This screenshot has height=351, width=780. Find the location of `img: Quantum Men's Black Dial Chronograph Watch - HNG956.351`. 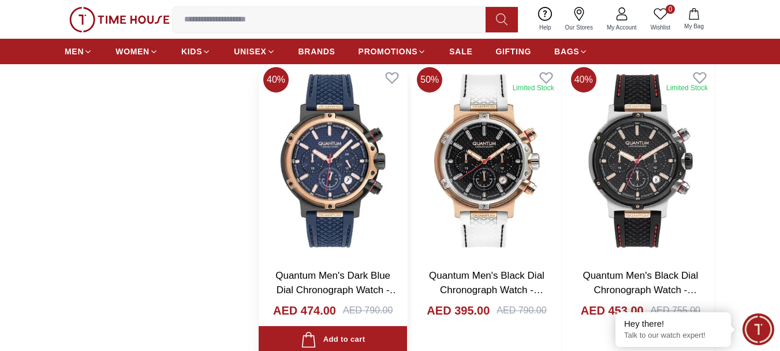

img: Quantum Men's Black Dial Chronograph Watch - HNG956.351 is located at coordinates (641, 161).